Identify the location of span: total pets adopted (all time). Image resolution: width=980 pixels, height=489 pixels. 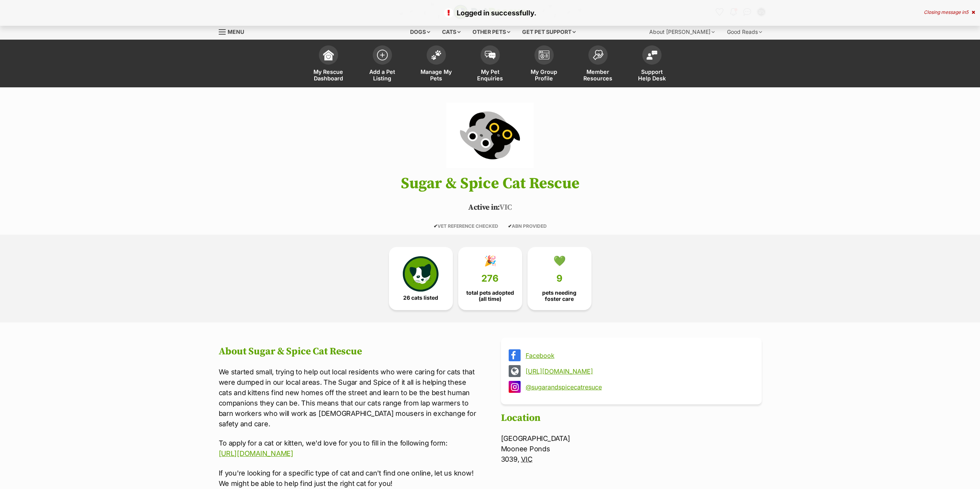
(490, 296).